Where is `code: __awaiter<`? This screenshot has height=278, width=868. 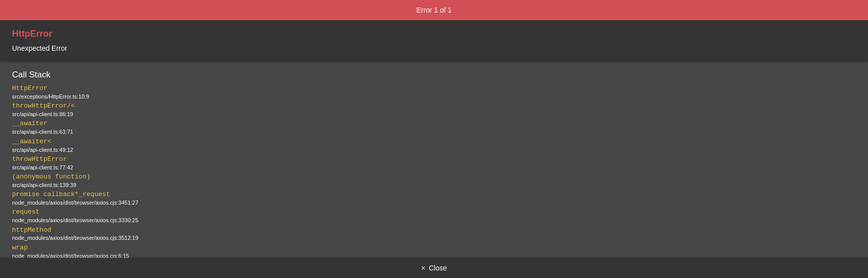 code: __awaiter< is located at coordinates (31, 141).